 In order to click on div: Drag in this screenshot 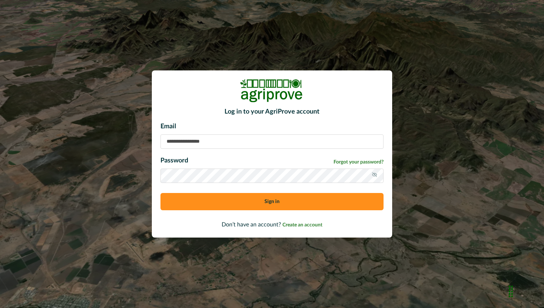, I will do `click(511, 292)`.